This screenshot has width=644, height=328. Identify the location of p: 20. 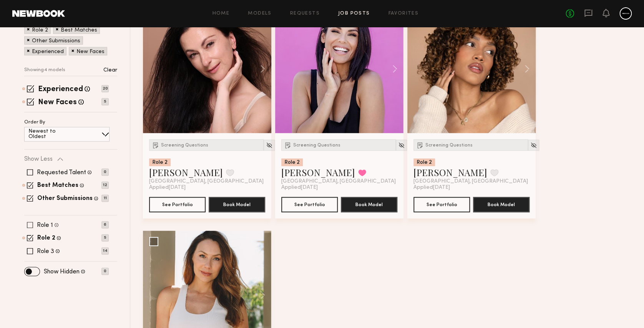
(105, 88).